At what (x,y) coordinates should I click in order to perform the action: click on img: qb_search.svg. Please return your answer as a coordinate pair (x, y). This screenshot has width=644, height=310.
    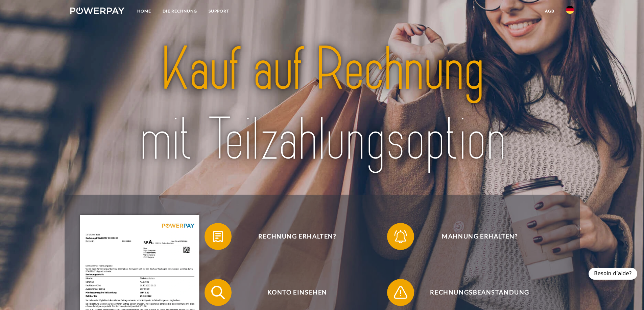
    Looking at the image, I should click on (218, 293).